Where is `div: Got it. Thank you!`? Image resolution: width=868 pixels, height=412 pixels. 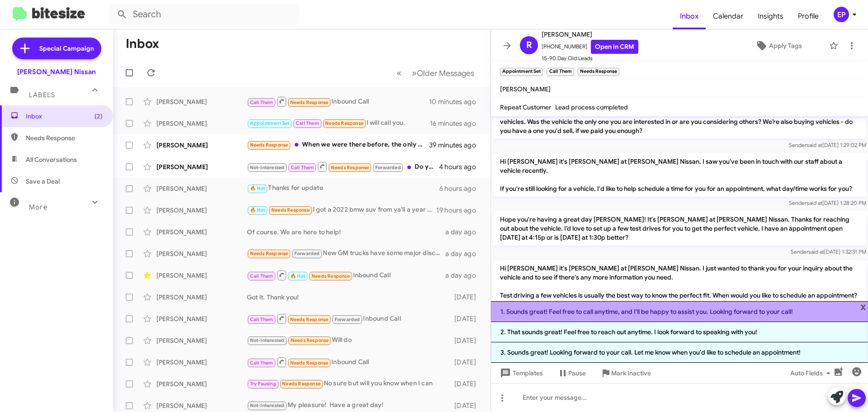
div: Got it. Thank you! is located at coordinates (348, 297).